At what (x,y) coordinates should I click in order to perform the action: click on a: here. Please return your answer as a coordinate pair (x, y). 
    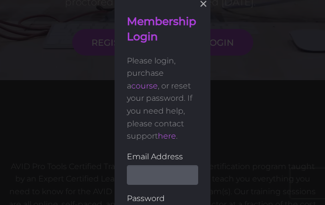
    Looking at the image, I should click on (167, 136).